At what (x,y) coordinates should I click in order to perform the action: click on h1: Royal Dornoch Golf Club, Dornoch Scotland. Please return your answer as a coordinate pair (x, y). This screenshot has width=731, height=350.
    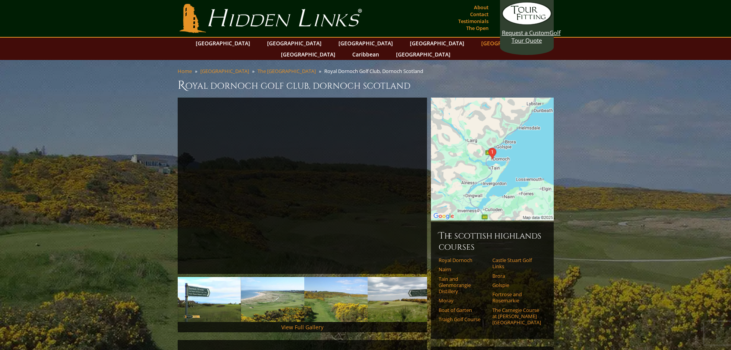
    Looking at the image, I should click on (366, 85).